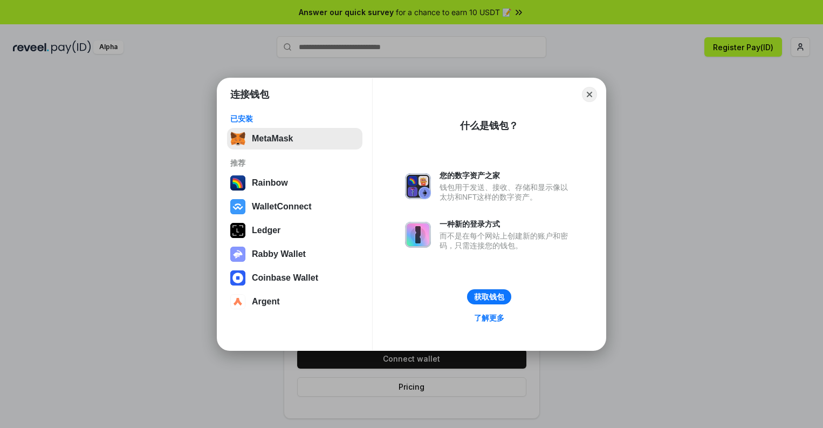  What do you see at coordinates (489, 297) in the screenshot?
I see `button: 获取钱包` at bounding box center [489, 297].